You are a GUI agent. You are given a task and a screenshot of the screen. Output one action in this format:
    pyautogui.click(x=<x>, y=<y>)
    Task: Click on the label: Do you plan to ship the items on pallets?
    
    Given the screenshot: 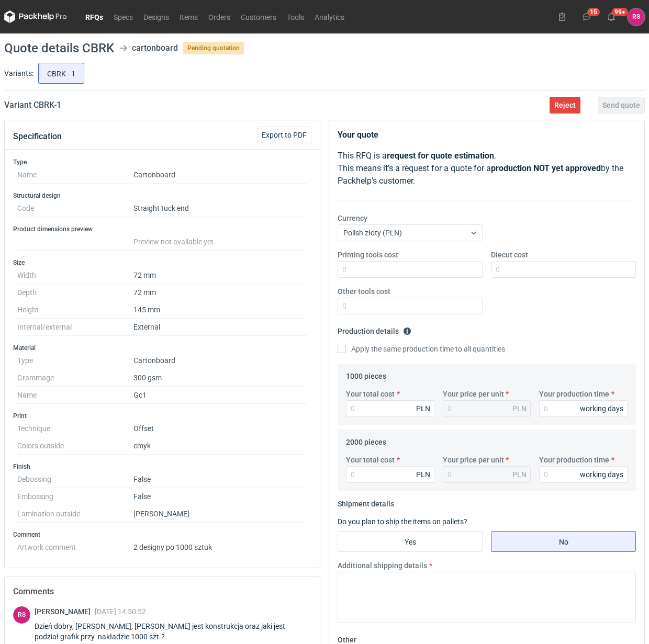 What is the action you would take?
    pyautogui.click(x=402, y=521)
    